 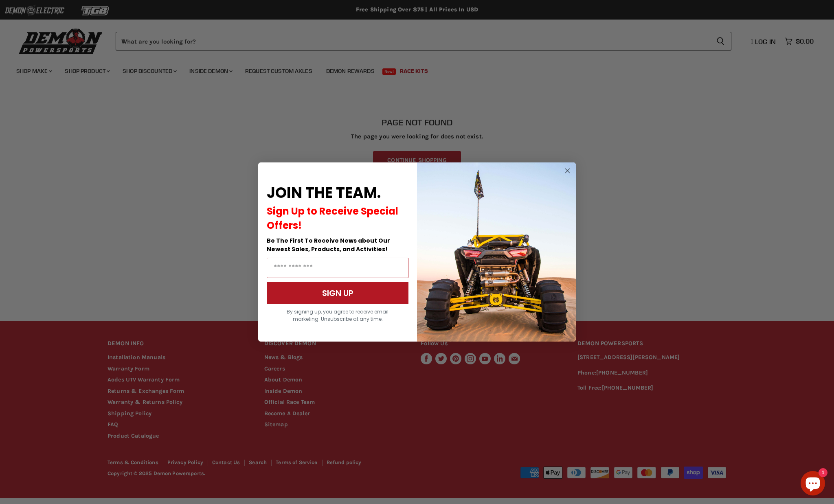 What do you see at coordinates (337, 293) in the screenshot?
I see `button: SIGN UP` at bounding box center [337, 293].